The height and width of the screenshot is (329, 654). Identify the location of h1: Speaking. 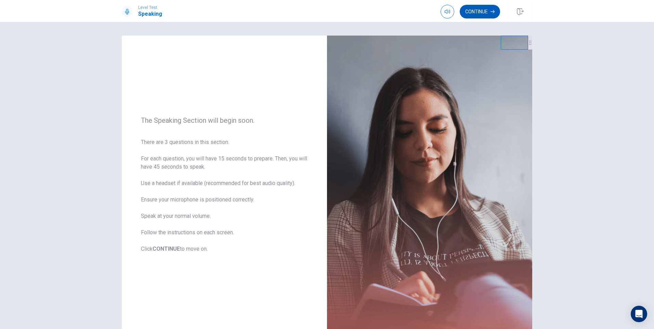
(150, 14).